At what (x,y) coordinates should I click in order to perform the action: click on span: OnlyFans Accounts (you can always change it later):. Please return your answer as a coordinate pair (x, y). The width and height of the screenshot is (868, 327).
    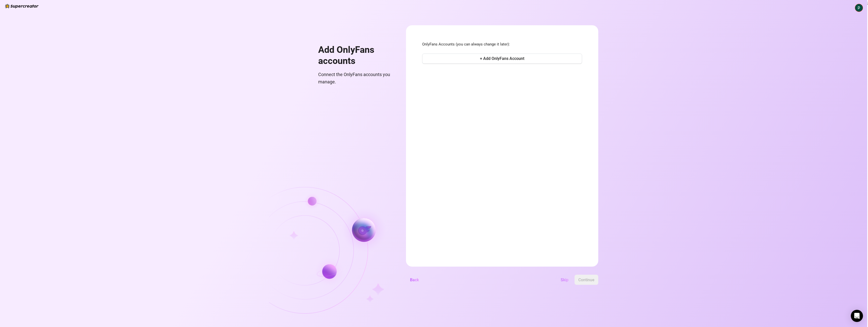
    Looking at the image, I should click on (502, 44).